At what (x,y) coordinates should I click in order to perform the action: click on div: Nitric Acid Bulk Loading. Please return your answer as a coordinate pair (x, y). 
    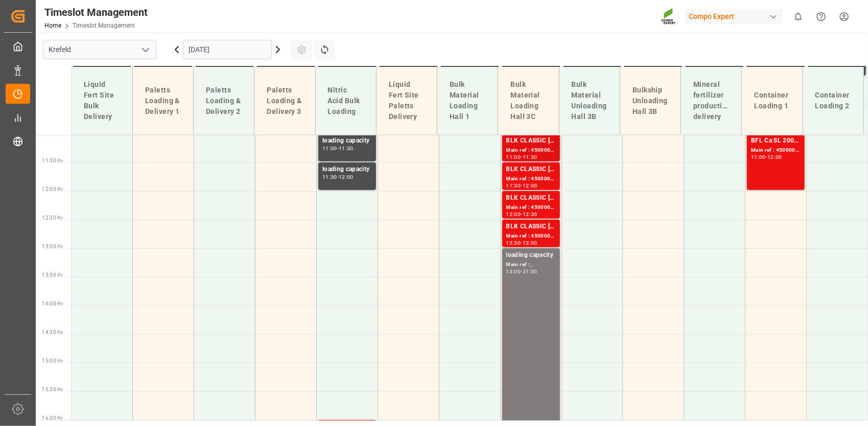
    Looking at the image, I should click on (346, 100).